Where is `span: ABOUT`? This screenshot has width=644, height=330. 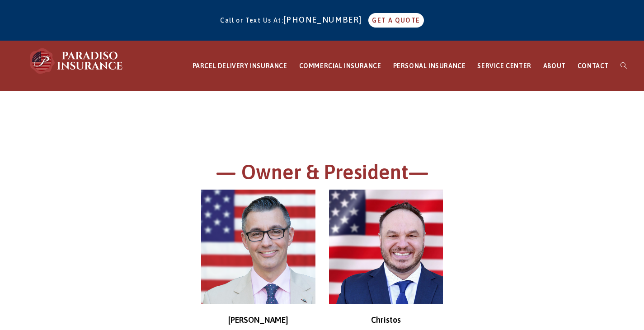 span: ABOUT is located at coordinates (554, 66).